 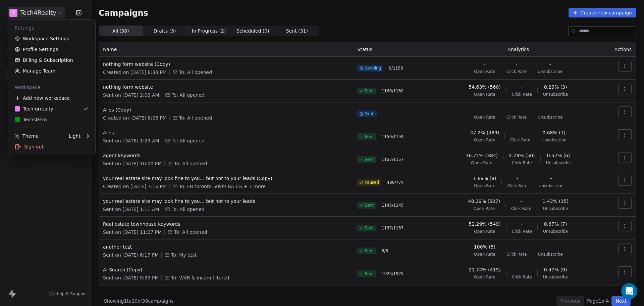 I want to click on a: Workspace Settings, so click(x=51, y=38).